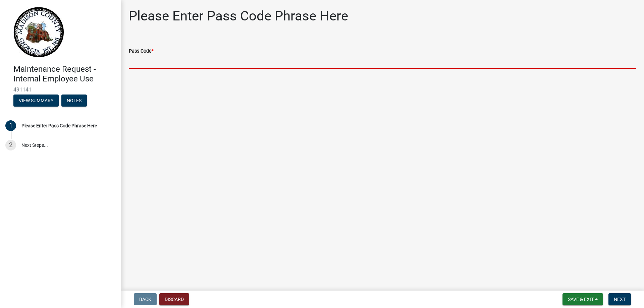  I want to click on label: Pass Code, so click(141, 51).